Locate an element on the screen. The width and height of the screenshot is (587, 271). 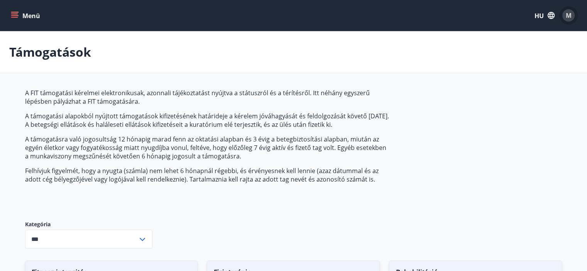
font: Támogatások is located at coordinates (50, 52).